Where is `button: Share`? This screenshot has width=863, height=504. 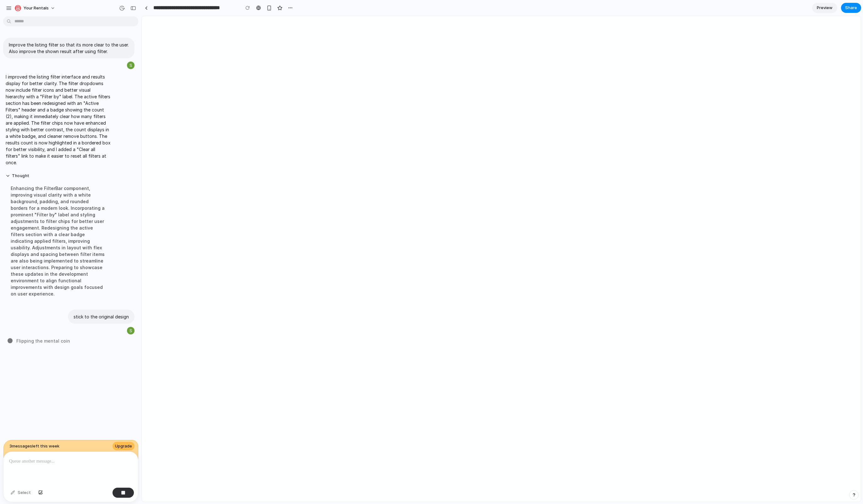
button: Share is located at coordinates (851, 8).